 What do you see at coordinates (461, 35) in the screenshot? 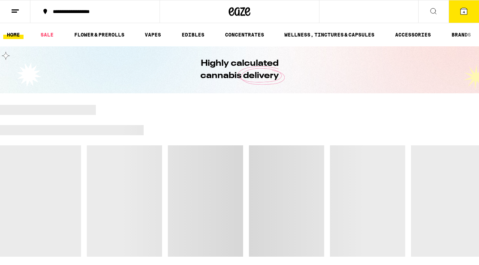
I see `a: BRANDS` at bounding box center [461, 35].